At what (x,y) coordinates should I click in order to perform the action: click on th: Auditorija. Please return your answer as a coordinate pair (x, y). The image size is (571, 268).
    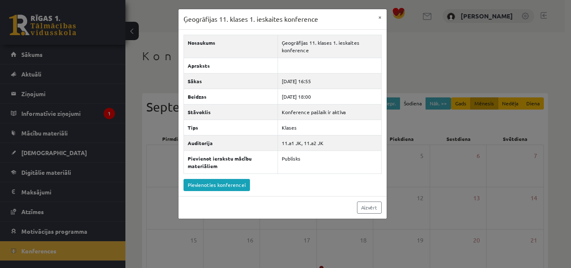
    Looking at the image, I should click on (230, 142).